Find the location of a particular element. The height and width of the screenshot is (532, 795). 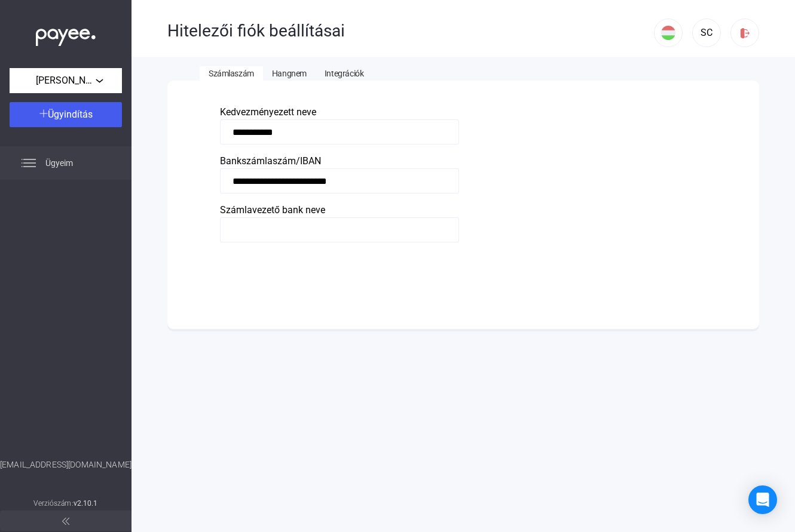

img: plus-white.svg is located at coordinates (44, 113).